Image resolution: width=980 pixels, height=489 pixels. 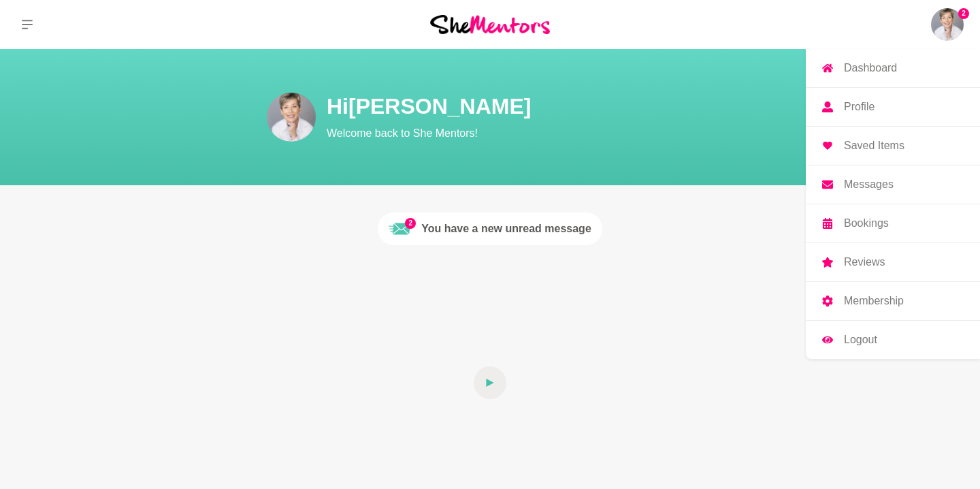 What do you see at coordinates (291, 117) in the screenshot?
I see `a: Anita Balogh` at bounding box center [291, 117].